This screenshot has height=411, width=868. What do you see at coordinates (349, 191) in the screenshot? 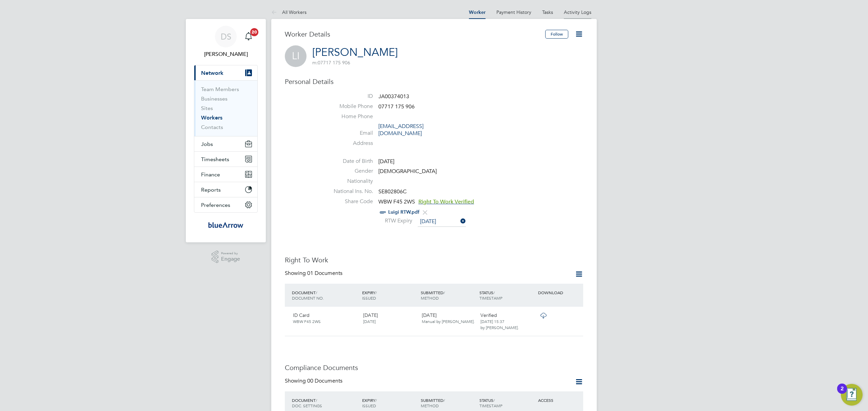
I see `label: National Ins. No.` at bounding box center [349, 191].